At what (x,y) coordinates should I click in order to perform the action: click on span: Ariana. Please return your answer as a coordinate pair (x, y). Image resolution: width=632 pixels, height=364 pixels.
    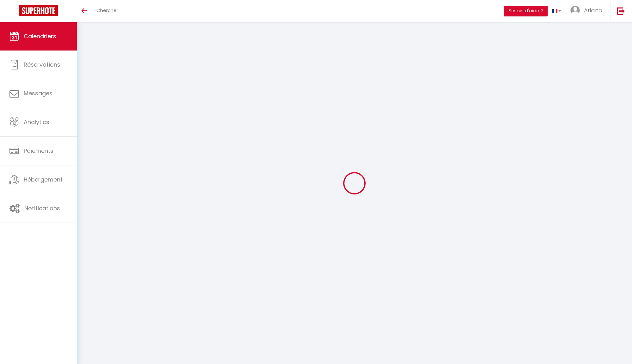
    Looking at the image, I should click on (593, 11).